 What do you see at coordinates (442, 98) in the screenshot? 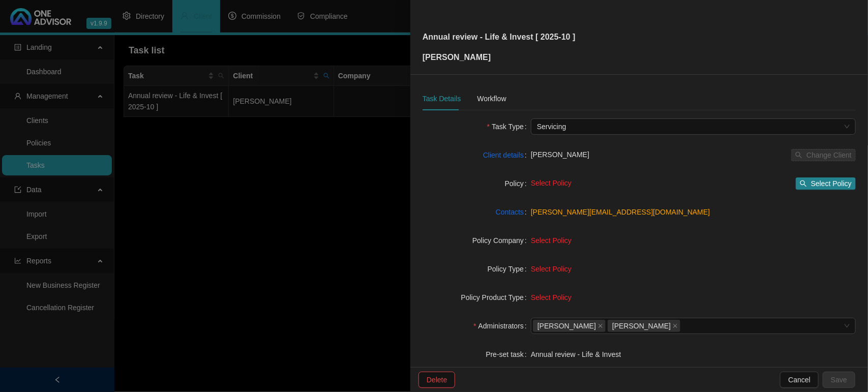
I see `div: Task Details` at bounding box center [442, 98].